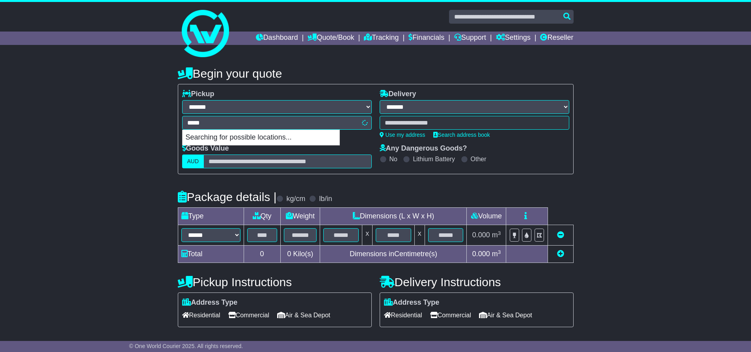 The image size is (751, 352). I want to click on span: 0, so click(289, 254).